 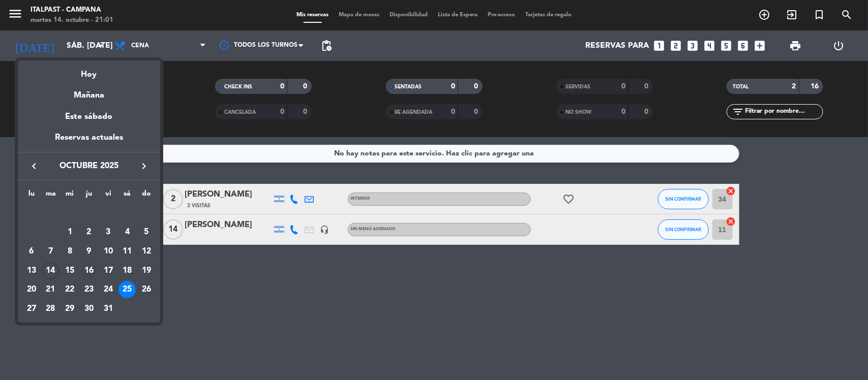 I want to click on i: keyboard_arrow_left, so click(x=34, y=166).